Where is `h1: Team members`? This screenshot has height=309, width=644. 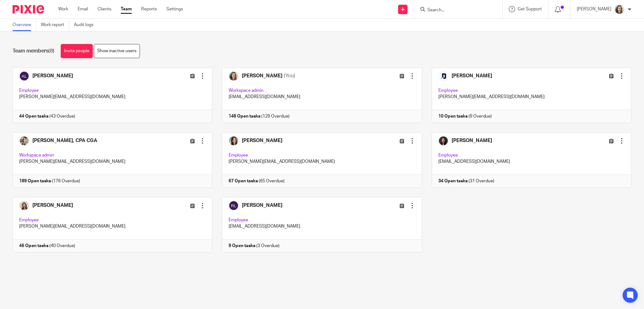 h1: Team members is located at coordinates (33, 51).